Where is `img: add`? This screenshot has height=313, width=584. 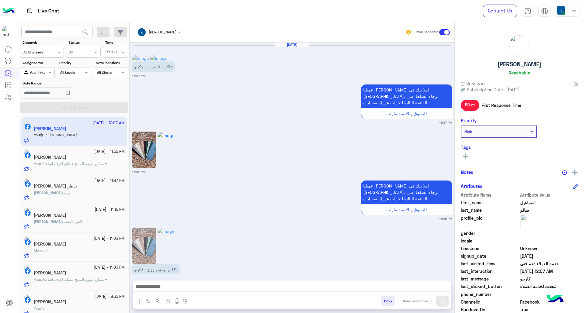 img: add is located at coordinates (575, 173).